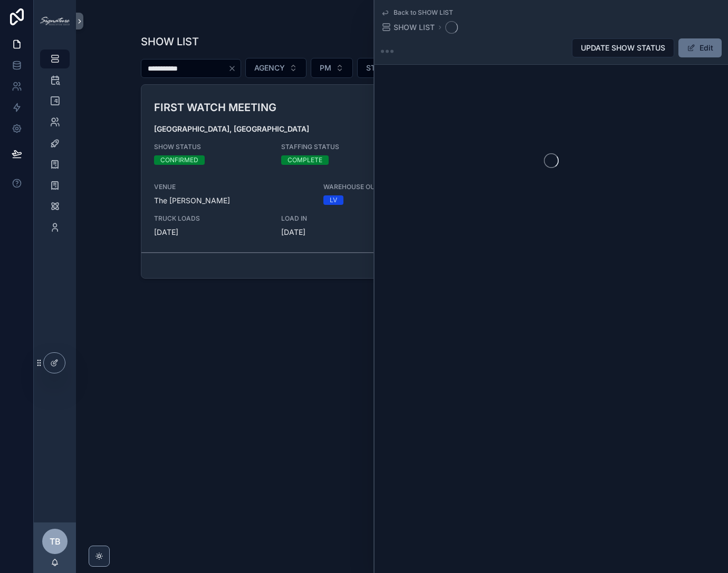 The image size is (728, 573). What do you see at coordinates (233, 187) in the screenshot?
I see `span: VENUE` at bounding box center [233, 187].